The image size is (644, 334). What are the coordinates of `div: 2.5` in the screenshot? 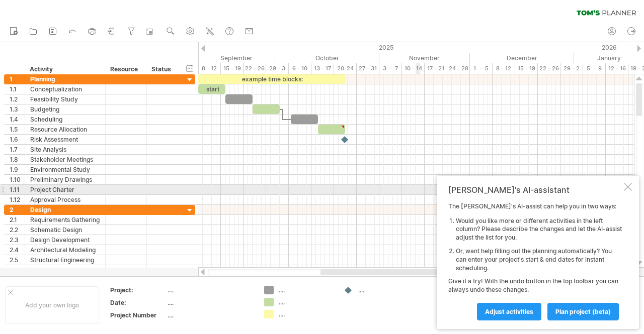 It's located at (17, 260).